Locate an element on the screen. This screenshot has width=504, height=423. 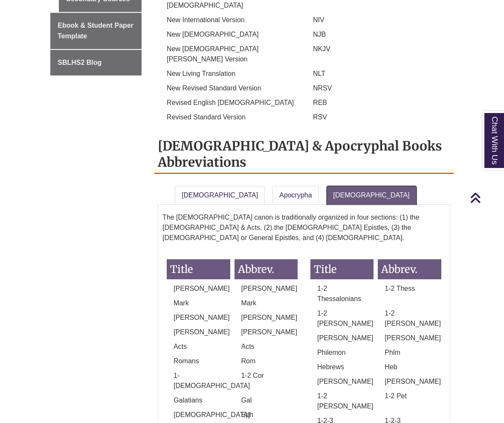
p: Galatians is located at coordinates (199, 401).